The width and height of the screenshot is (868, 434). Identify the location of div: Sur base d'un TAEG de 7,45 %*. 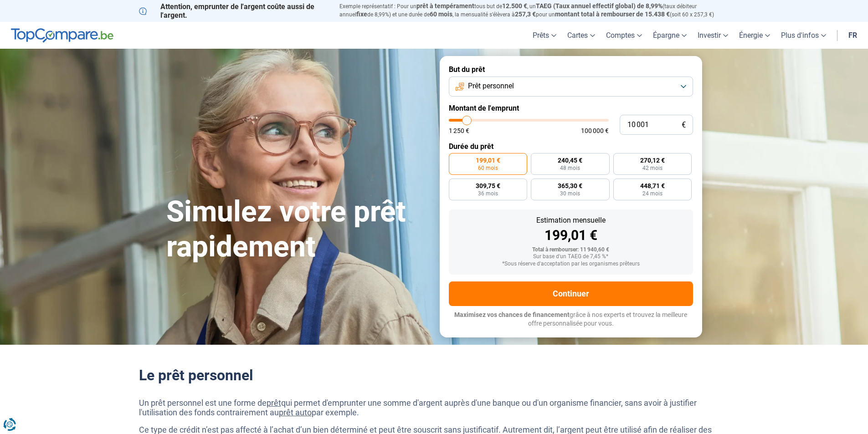
(571, 257).